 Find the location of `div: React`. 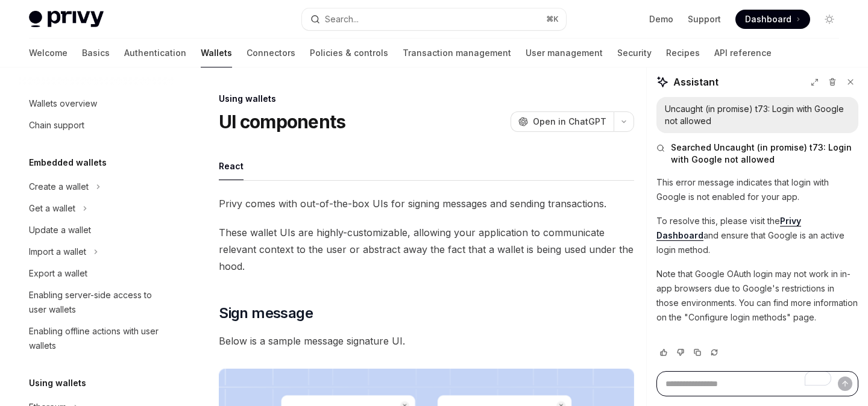

div: React is located at coordinates (231, 166).